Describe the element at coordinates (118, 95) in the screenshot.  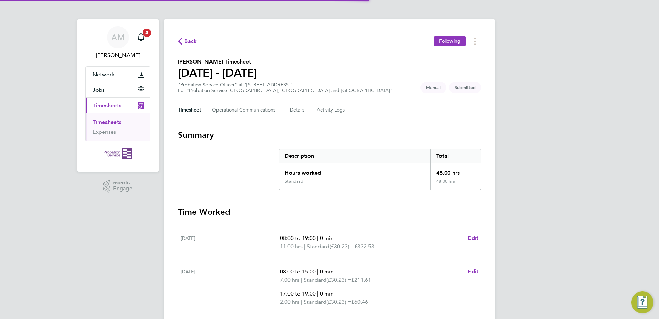
I see `nav: Main navigation` at that location.